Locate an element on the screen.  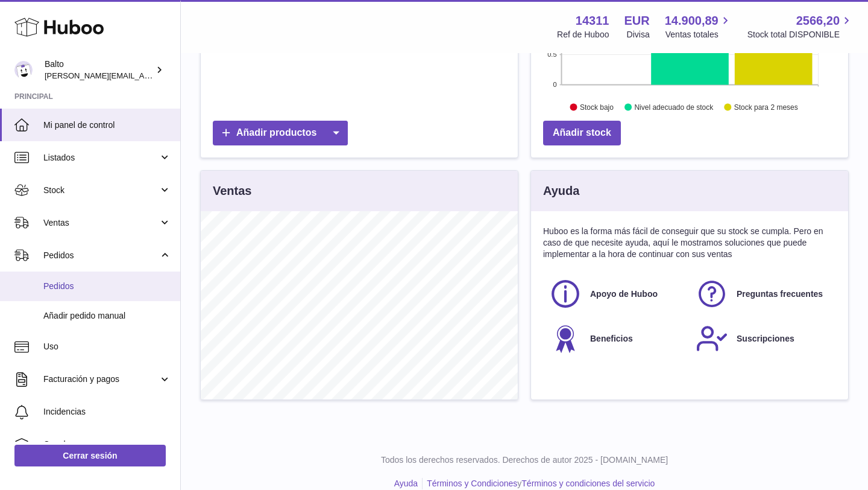
a: Preguntas frecuentes is located at coordinates (762, 294).